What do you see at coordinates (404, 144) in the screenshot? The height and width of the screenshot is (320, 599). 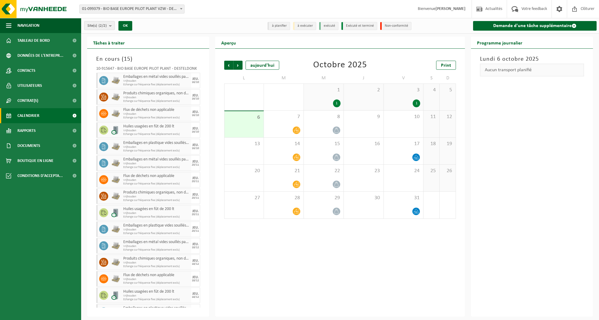 I see `span: 17` at bounding box center [404, 144].